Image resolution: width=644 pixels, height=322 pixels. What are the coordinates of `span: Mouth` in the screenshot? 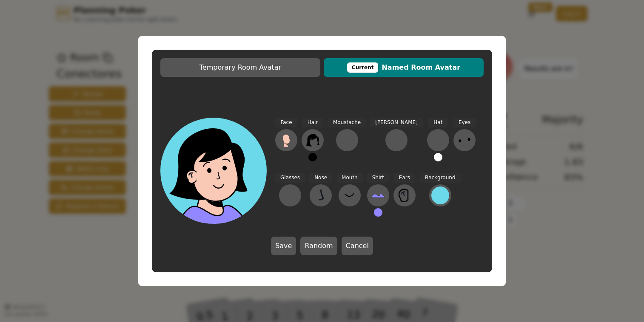 It's located at (350, 177).